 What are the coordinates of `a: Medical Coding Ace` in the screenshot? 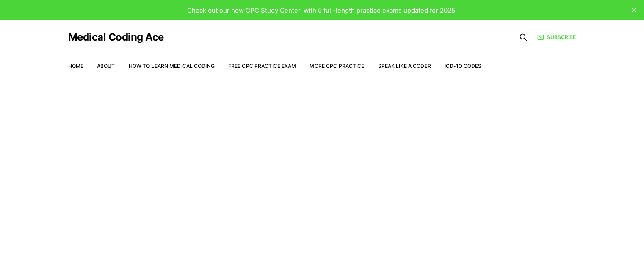 It's located at (116, 37).